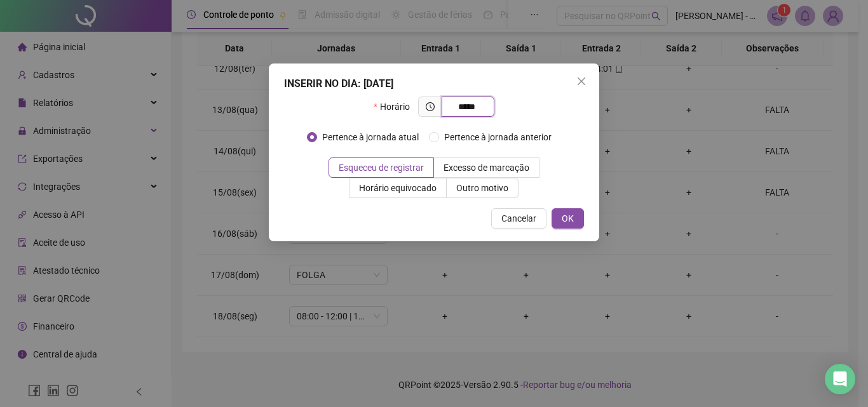 The height and width of the screenshot is (407, 868). I want to click on span: Cancelar, so click(519, 218).